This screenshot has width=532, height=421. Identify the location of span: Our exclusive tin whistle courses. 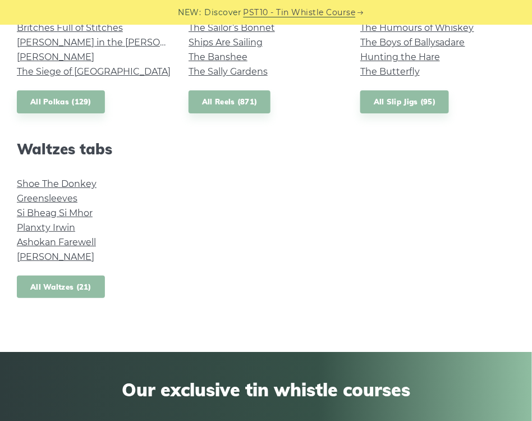
(266, 390).